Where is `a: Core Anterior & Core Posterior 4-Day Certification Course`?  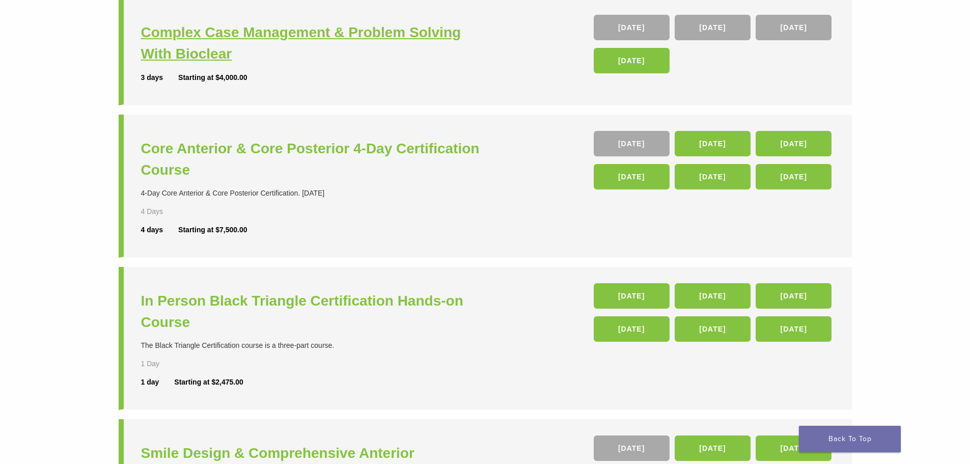
a: Core Anterior & Core Posterior 4-Day Certification Course is located at coordinates (314, 159).